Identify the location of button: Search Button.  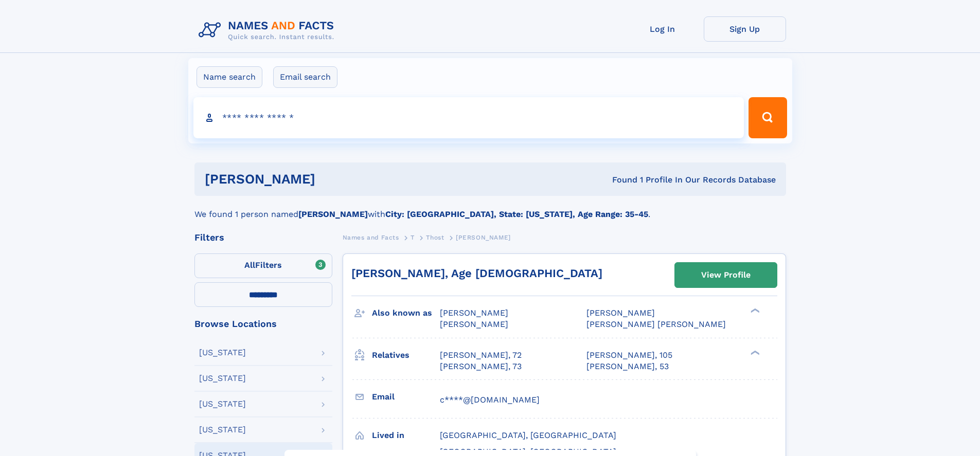
(768, 117).